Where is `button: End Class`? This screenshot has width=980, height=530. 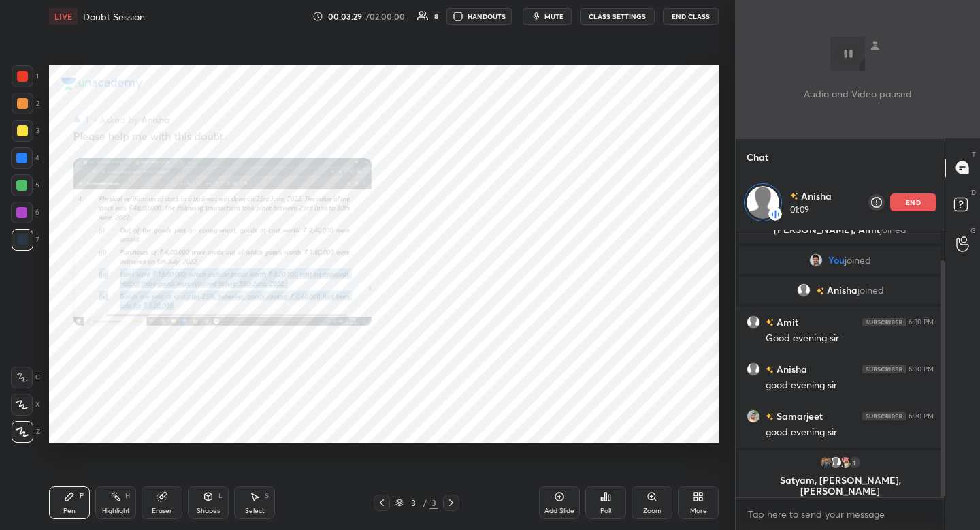
button: End Class is located at coordinates (691, 16).